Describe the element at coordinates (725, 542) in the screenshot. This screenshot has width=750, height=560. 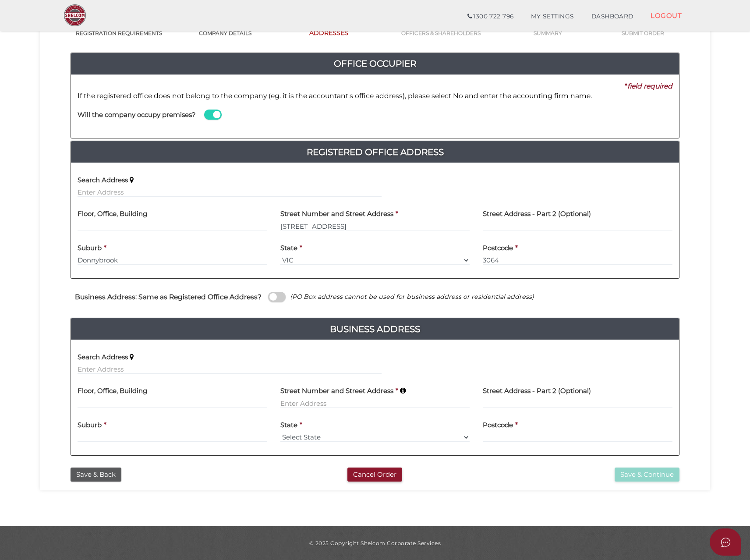
I see `button: Open asap` at that location.